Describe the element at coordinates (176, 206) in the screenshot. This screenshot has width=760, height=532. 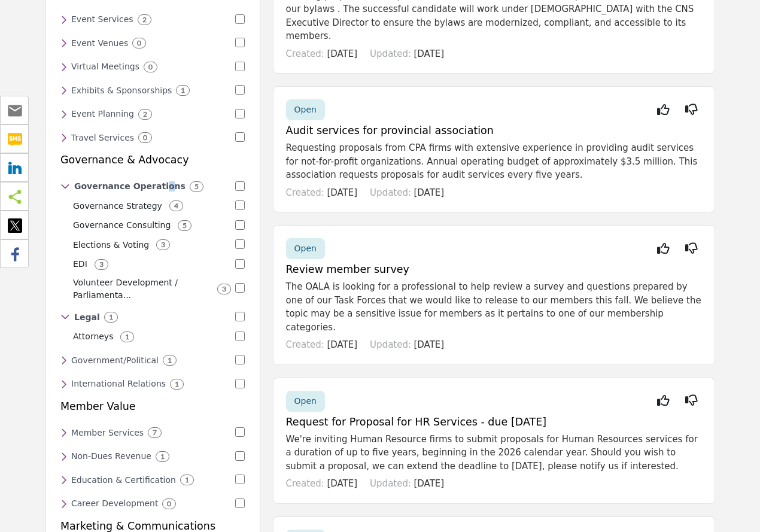
I see `b: 4` at that location.